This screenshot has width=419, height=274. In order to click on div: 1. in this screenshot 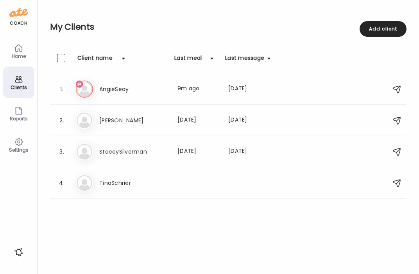, I will do `click(62, 89)`.